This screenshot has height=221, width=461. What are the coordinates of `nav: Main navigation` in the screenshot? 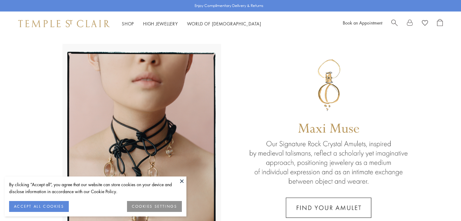 It's located at (192, 24).